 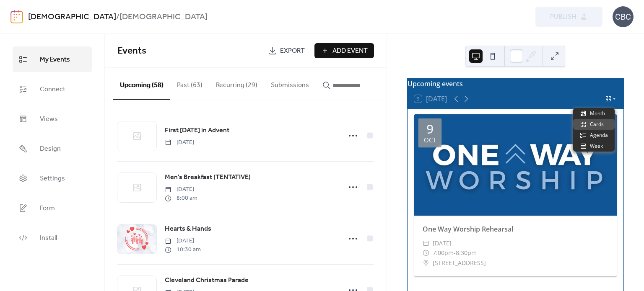 I want to click on a: My Events, so click(x=52, y=59).